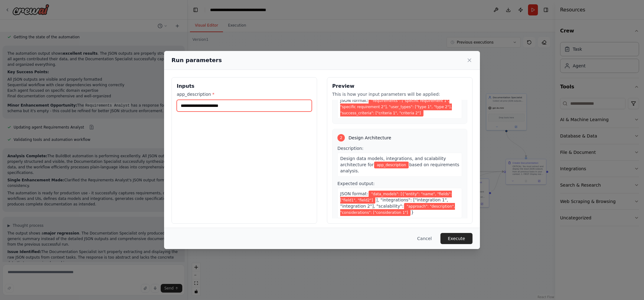 This screenshot has width=644, height=300. Describe the element at coordinates (393, 161) in the screenshot. I see `span: Design data models, integrations, and scalability architecture for` at that location.